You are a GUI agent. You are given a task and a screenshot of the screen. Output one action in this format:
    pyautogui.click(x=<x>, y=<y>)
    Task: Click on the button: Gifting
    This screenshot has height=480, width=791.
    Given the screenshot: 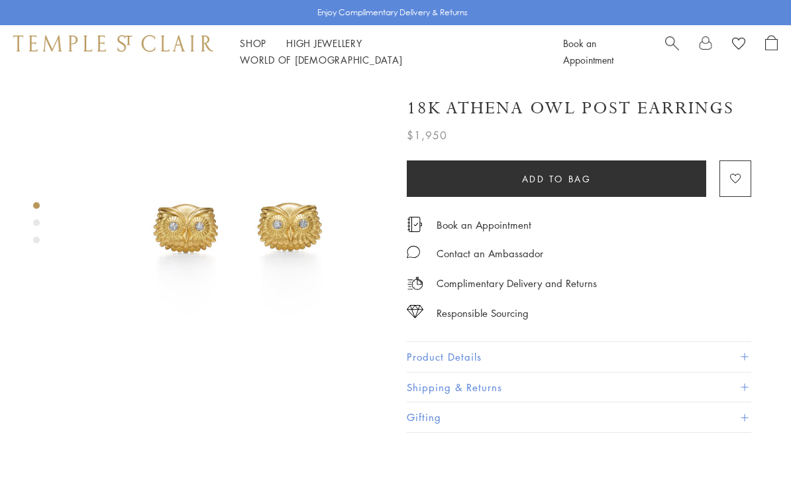 What is the action you would take?
    pyautogui.click(x=579, y=417)
    